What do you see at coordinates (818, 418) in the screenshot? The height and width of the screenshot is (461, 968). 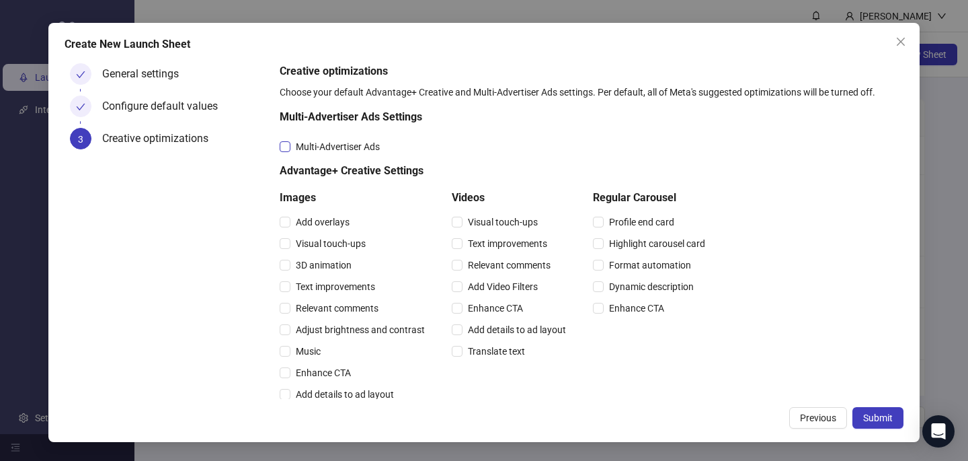 I see `span: Previous` at bounding box center [818, 418].